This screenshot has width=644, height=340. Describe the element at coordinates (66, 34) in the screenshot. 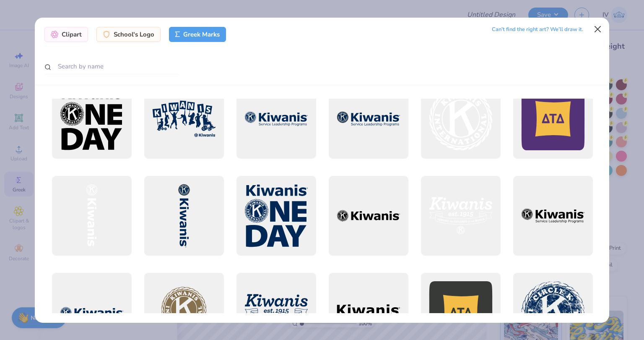

I see `div: Clipart` at that location.